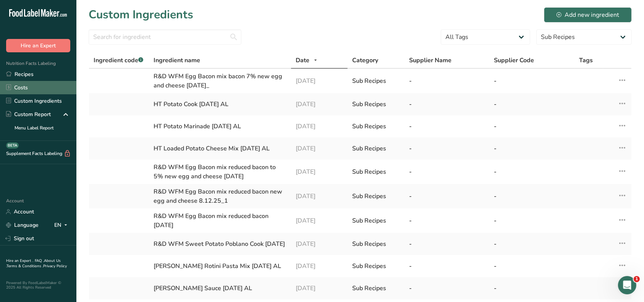  What do you see at coordinates (55, 266) in the screenshot?
I see `a: Privacy Policy` at bounding box center [55, 266].